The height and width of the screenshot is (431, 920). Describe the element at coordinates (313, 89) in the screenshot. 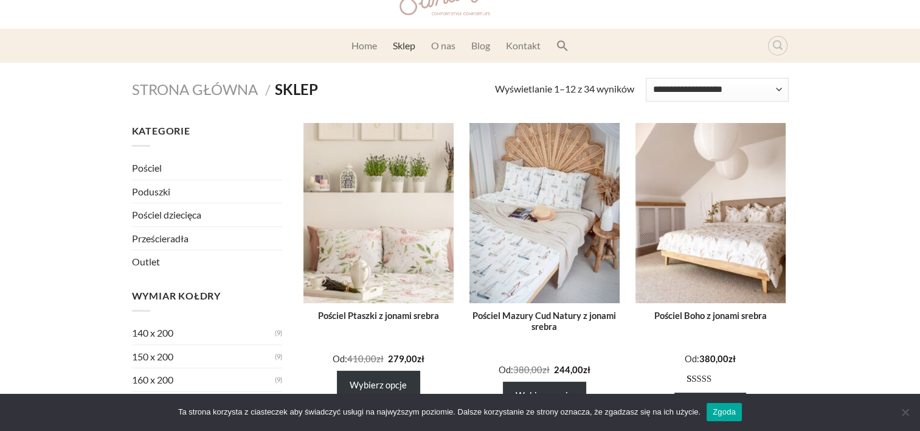

I see `nav: Sklep` at that location.